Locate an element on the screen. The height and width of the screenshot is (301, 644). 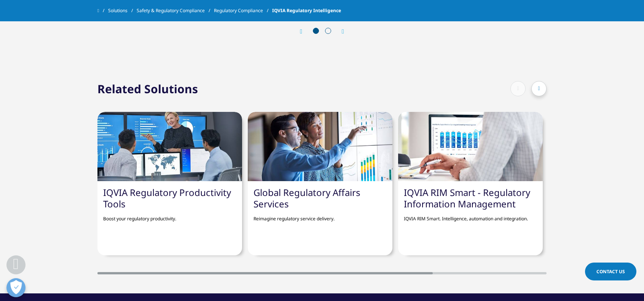
a: Contact Us is located at coordinates (610, 271).